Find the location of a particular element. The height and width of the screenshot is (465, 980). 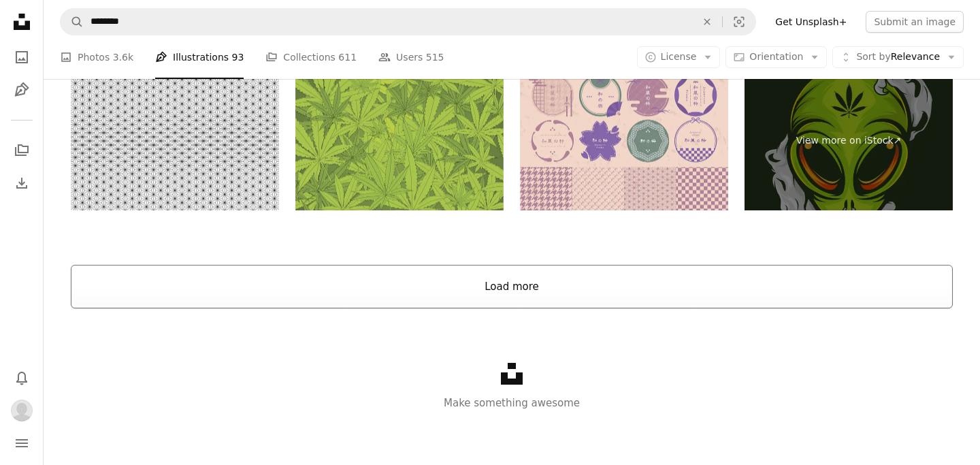

a: Photos is located at coordinates (21, 57).